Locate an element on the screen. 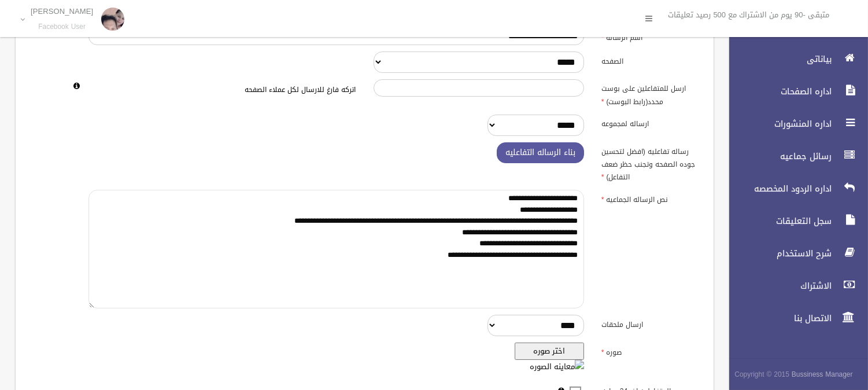 The image size is (868, 390). span: الاتصال بنا is located at coordinates (778, 318).